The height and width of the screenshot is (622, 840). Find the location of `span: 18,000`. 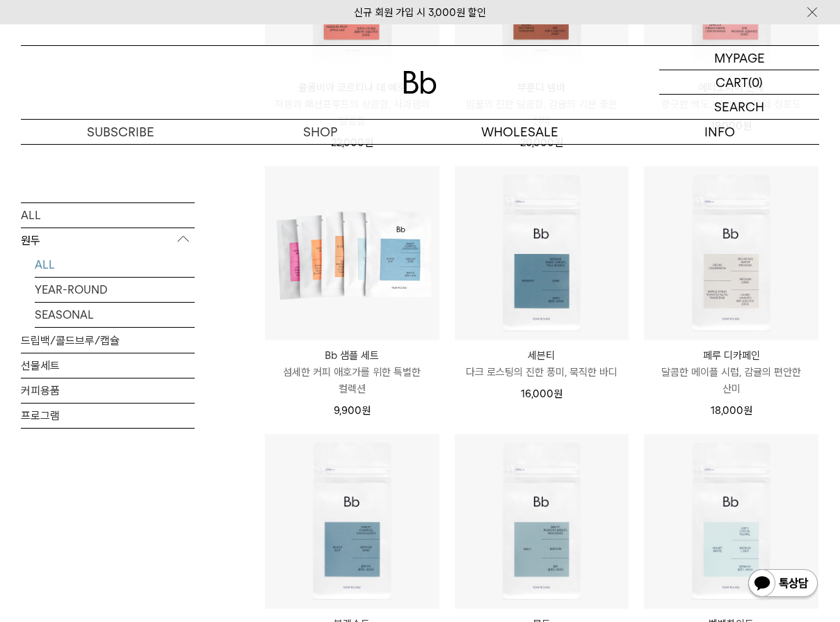

span: 18,000 is located at coordinates (731, 410).